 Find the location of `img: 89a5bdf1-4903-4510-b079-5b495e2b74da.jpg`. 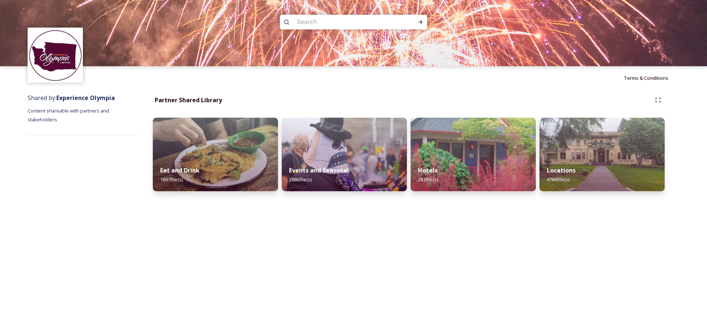

img: 89a5bdf1-4903-4510-b079-5b495e2b74da.jpg is located at coordinates (473, 155).